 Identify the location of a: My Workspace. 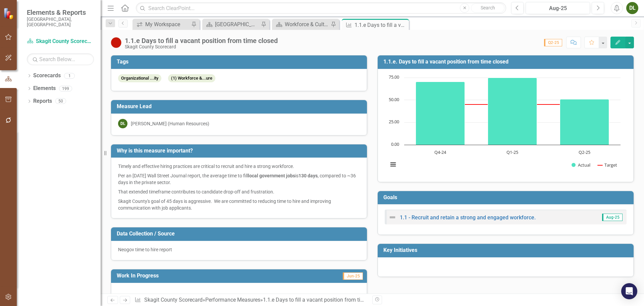
(162, 24).